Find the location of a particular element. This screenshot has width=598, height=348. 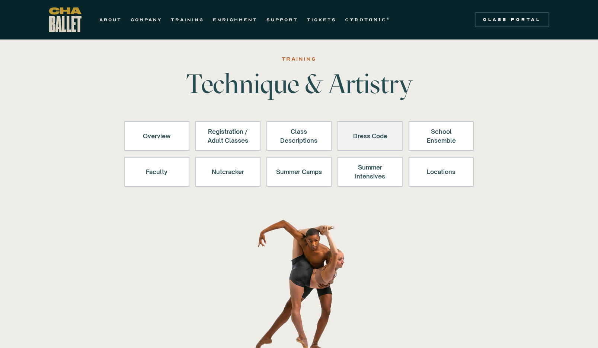

div: Faculty is located at coordinates (157, 172).